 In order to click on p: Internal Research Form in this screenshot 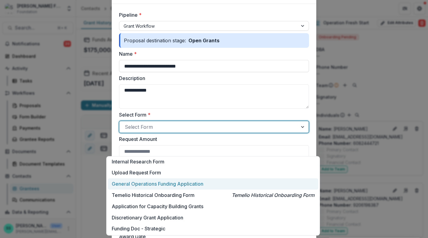, I will do `click(138, 161)`.